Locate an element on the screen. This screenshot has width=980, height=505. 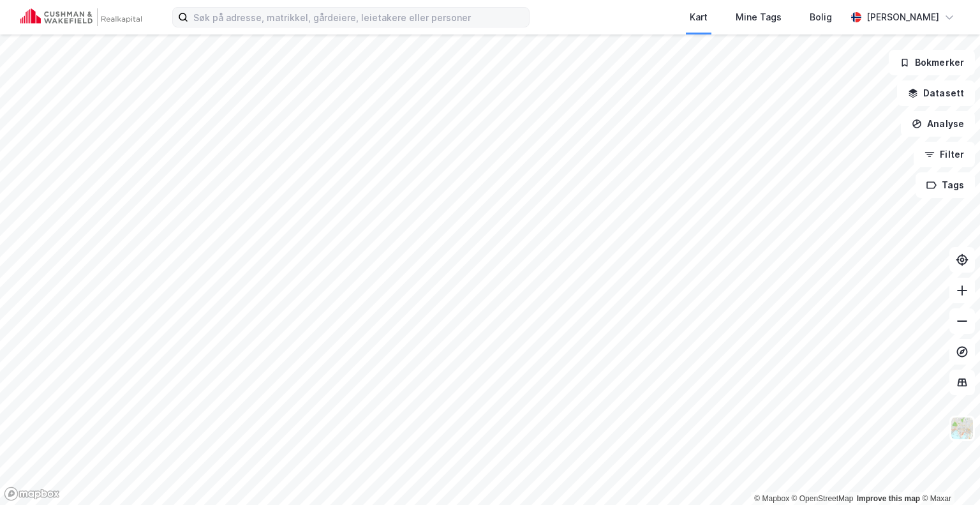
div: Kart is located at coordinates (698, 17).